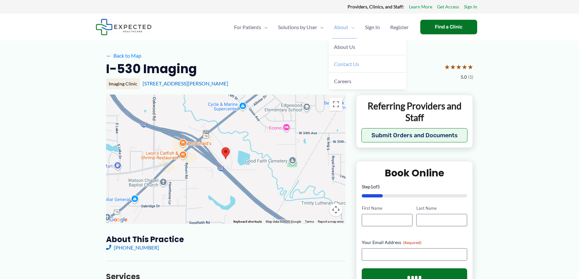  I want to click on a: ←Back to Map, so click(124, 56).